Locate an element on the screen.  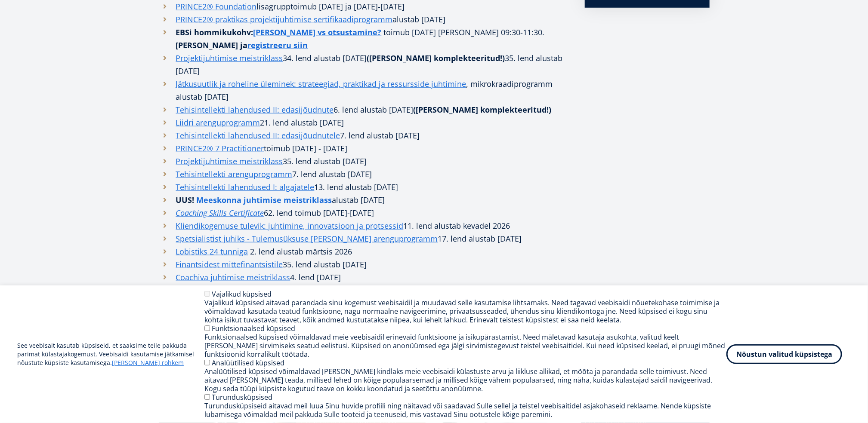
a: Meeskonna juhtimise meistriklass is located at coordinates (264, 200).